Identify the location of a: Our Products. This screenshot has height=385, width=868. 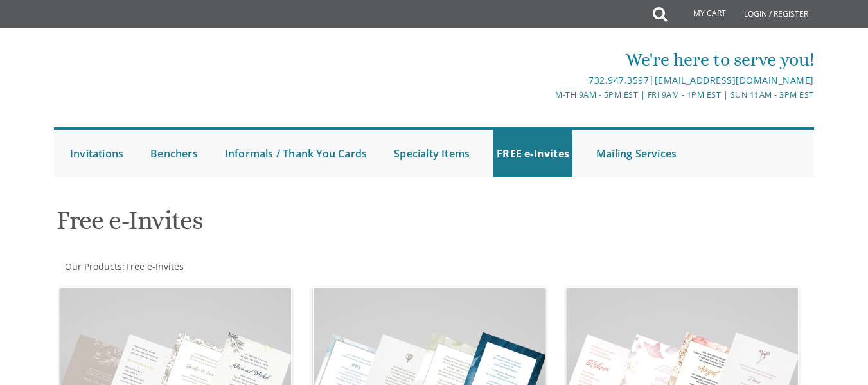
(92, 266).